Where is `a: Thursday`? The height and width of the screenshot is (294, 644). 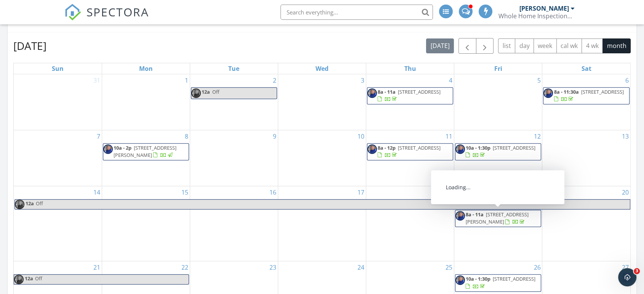 a: Thursday is located at coordinates (410, 69).